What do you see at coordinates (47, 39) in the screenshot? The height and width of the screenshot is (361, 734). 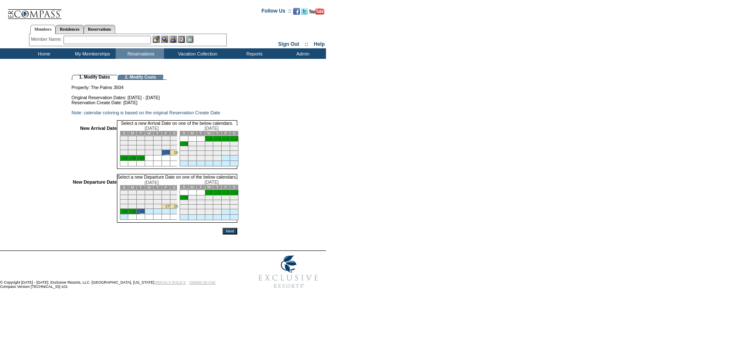 I see `div: Member Name:` at bounding box center [47, 39].